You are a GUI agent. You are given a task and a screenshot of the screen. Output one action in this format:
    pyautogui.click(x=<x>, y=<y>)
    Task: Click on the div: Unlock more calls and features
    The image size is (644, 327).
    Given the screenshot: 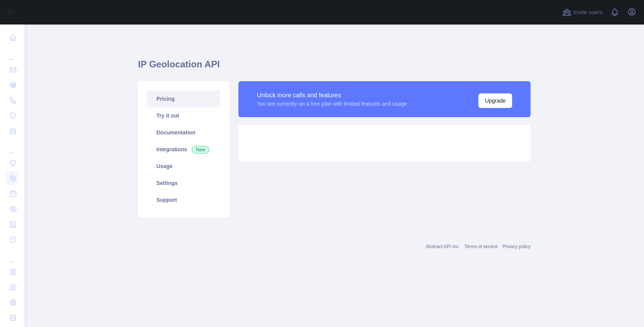 What is the action you would take?
    pyautogui.click(x=332, y=95)
    